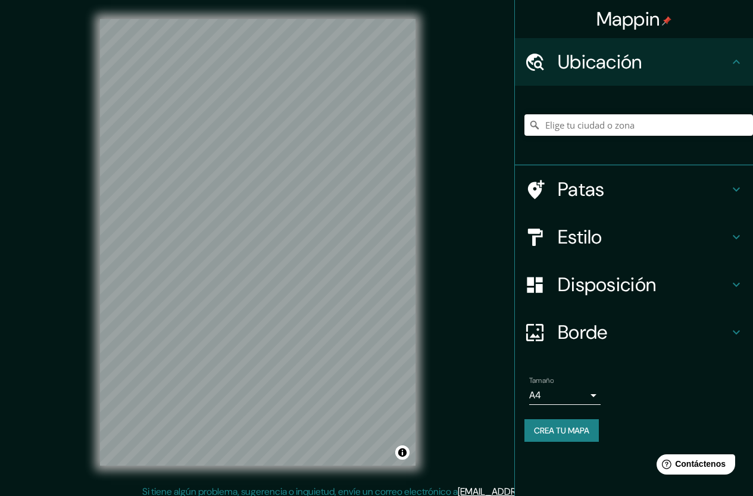  Describe the element at coordinates (634, 237) in the screenshot. I see `div: Estilo` at that location.